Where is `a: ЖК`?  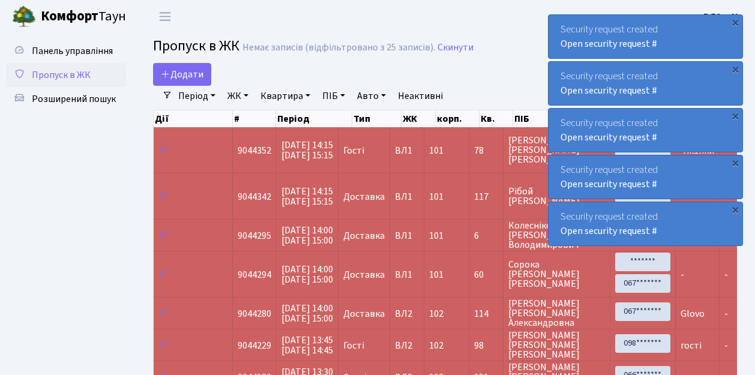 a: ЖК is located at coordinates (238, 96).